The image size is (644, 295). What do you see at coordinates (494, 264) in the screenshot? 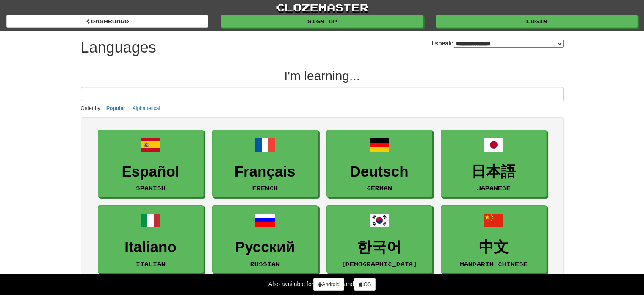
I see `small: Mandarin Chinese` at bounding box center [494, 264].